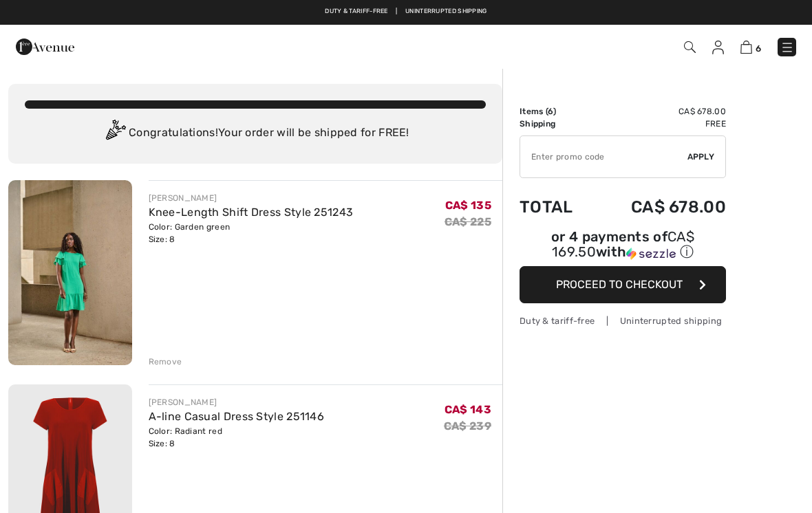  I want to click on span: CA$ 143, so click(468, 409).